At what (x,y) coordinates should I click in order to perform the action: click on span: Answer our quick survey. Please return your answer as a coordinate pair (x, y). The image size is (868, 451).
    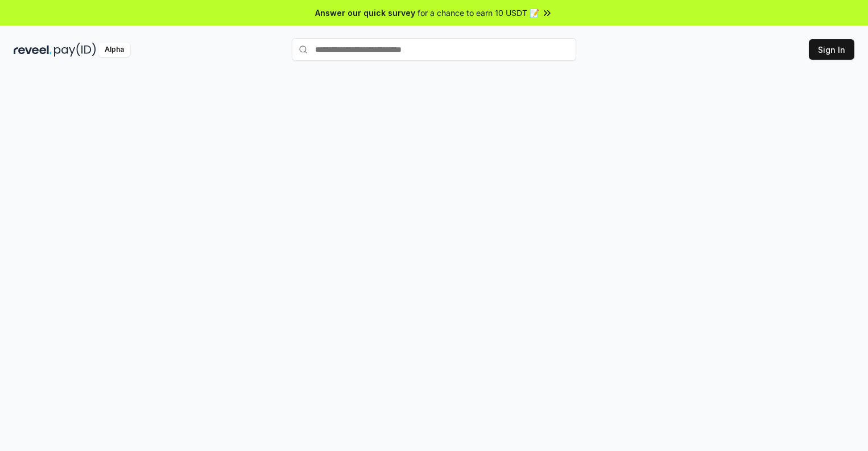
    Looking at the image, I should click on (365, 13).